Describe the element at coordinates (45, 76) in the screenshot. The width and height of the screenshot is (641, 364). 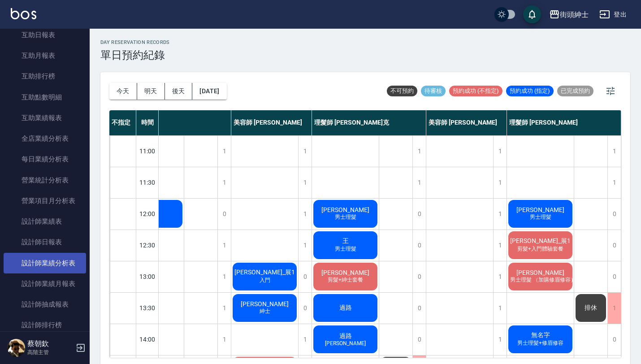
I see `a: 互助排行榜` at that location.